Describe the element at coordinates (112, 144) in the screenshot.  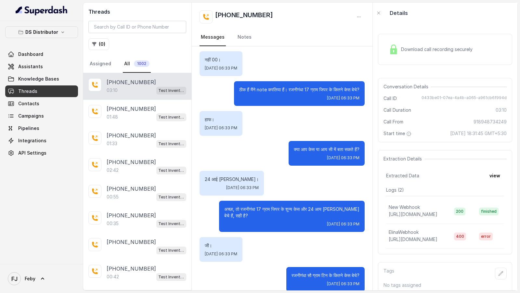
I see `p: 01:33` at that location.